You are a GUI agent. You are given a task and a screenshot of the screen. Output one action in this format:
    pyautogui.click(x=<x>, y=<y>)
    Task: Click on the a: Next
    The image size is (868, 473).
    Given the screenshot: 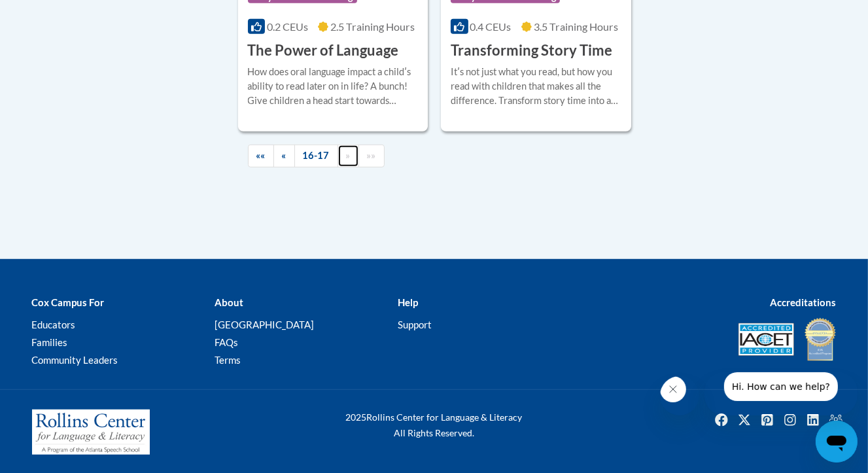 What is the action you would take?
    pyautogui.click(x=348, y=156)
    